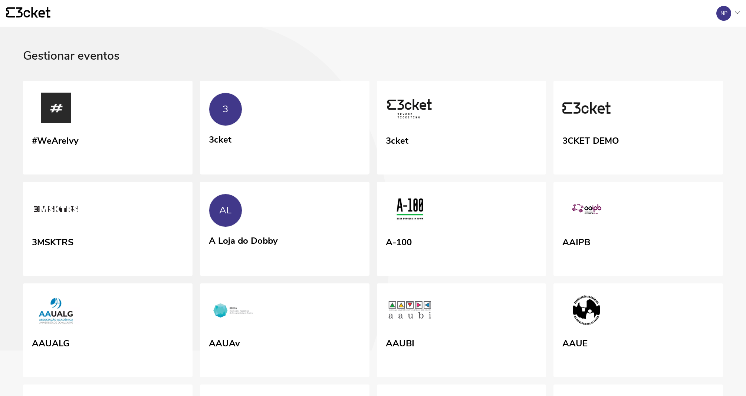  I want to click on div: 3CKET DEMO, so click(590, 140).